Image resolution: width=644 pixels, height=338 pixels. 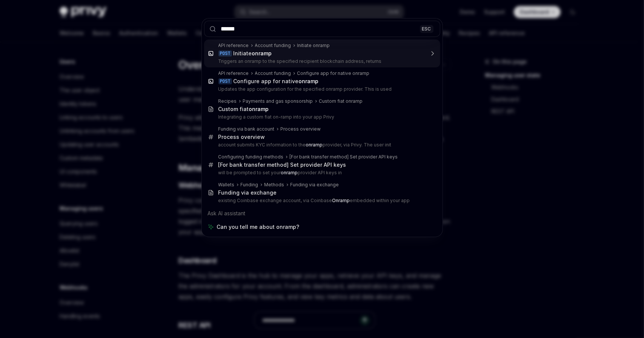 I want to click on div: Initiate onramp, so click(x=314, y=45).